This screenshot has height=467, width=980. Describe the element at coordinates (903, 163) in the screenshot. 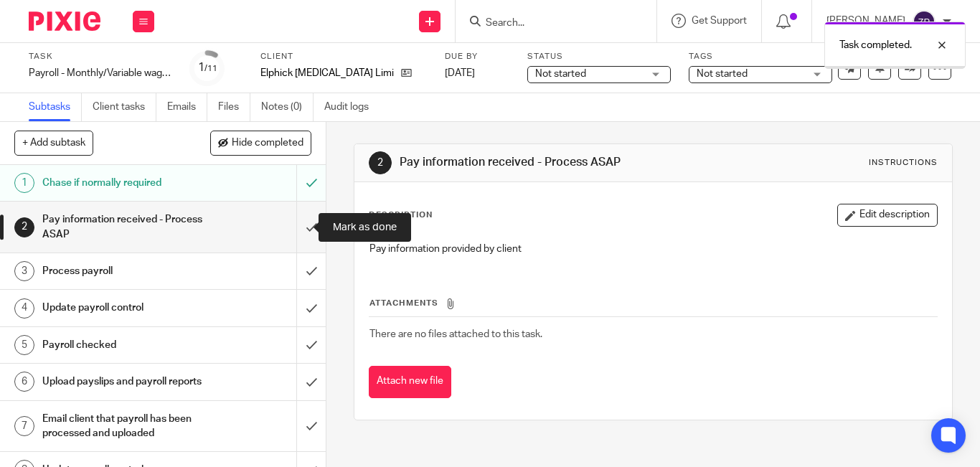

I see `div: Instructions` at that location.